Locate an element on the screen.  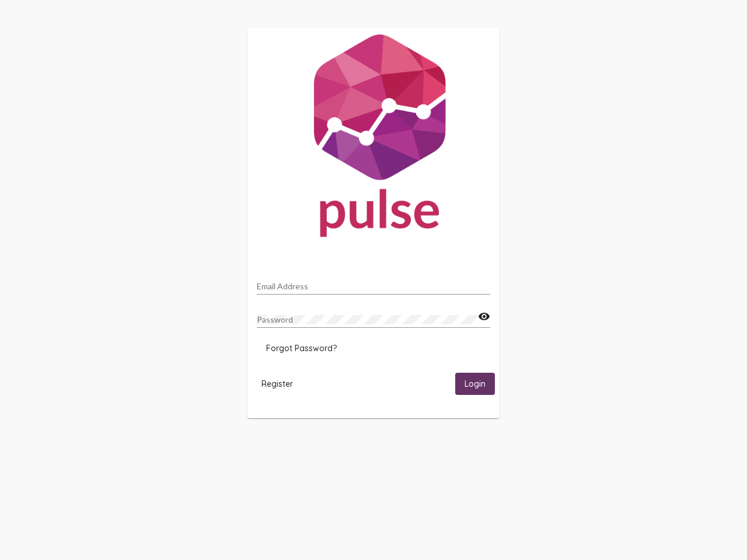
span: Forgot Password? is located at coordinates (301, 349).